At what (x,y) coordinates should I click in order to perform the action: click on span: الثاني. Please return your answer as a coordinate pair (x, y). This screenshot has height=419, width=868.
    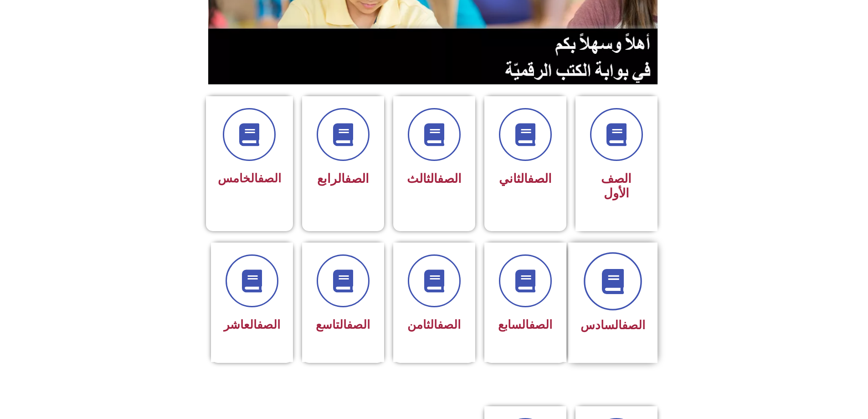
    Looking at the image, I should click on (526, 178).